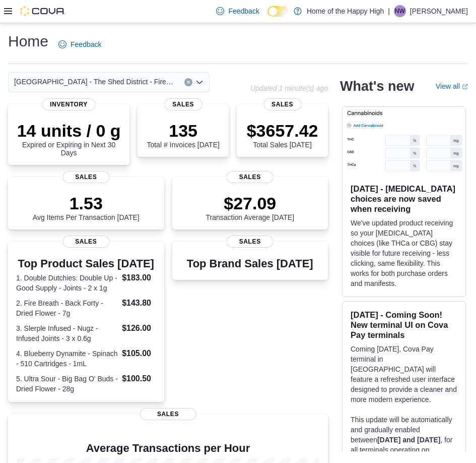 The width and height of the screenshot is (476, 463). Describe the element at coordinates (69, 104) in the screenshot. I see `span: Inventory` at that location.